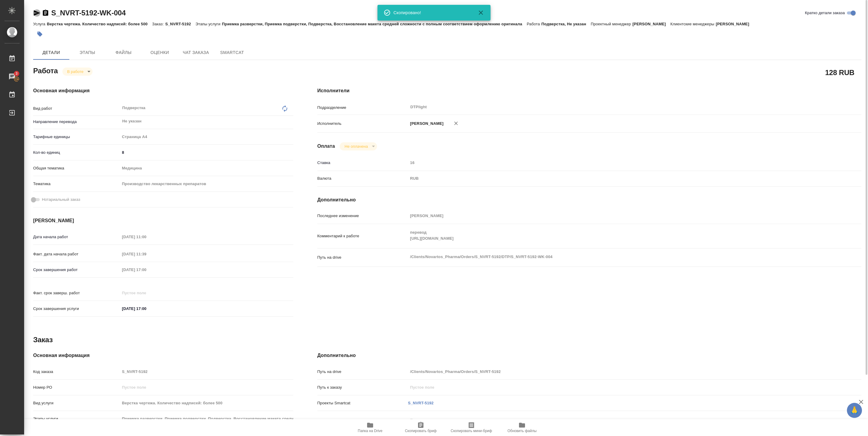 The width and height of the screenshot is (868, 436). What do you see at coordinates (363, 403) in the screenshot?
I see `p: Проекты Smartcat` at bounding box center [363, 403].